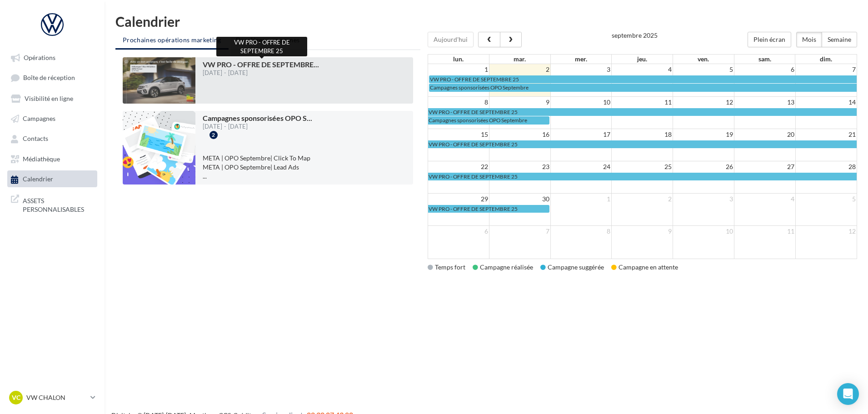 The image size is (868, 414). I want to click on a: VC VW CHALON, so click(52, 397).